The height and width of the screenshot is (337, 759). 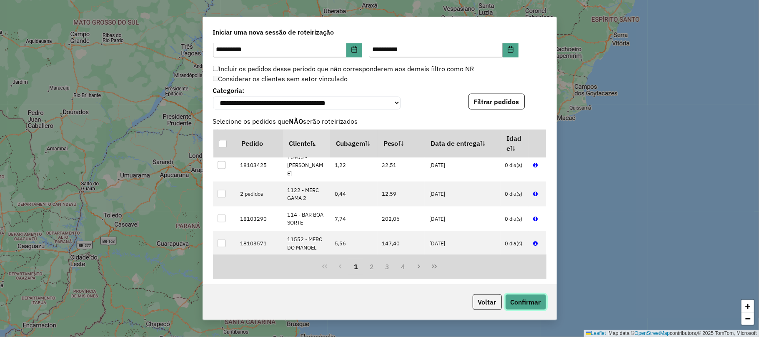 What do you see at coordinates (596, 333) in the screenshot?
I see `a: Leaflet` at bounding box center [596, 333].